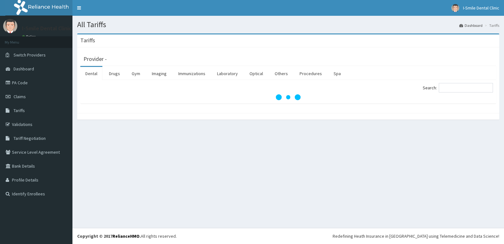 Image resolution: width=504 pixels, height=244 pixels. I want to click on footer: All rights reserved., so click(288, 235).